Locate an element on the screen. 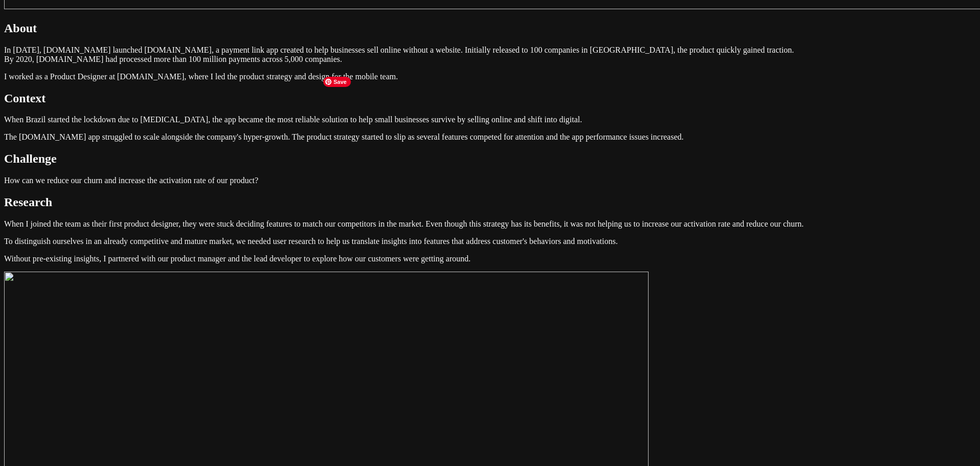 This screenshot has width=980, height=466. h2: About is located at coordinates (490, 28).